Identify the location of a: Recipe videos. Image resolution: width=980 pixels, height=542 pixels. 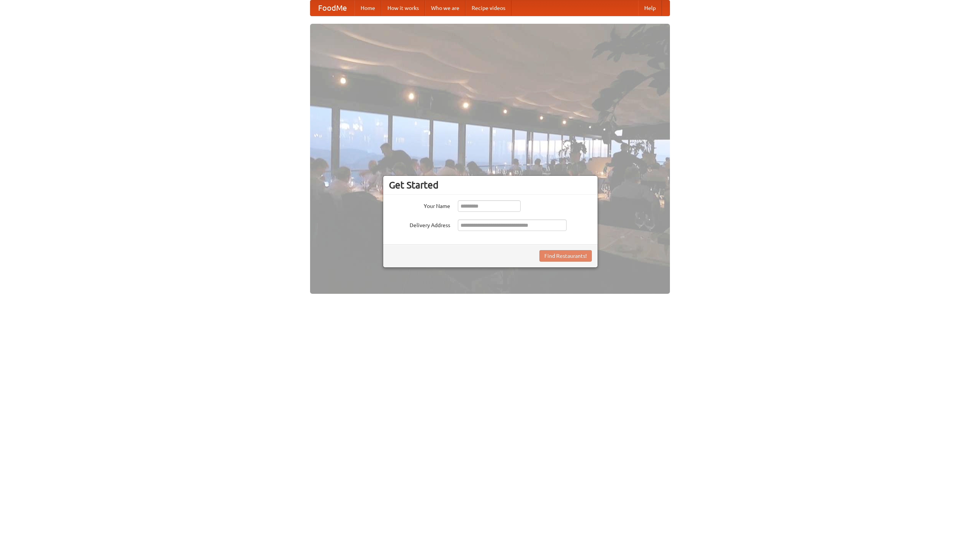
(489, 8).